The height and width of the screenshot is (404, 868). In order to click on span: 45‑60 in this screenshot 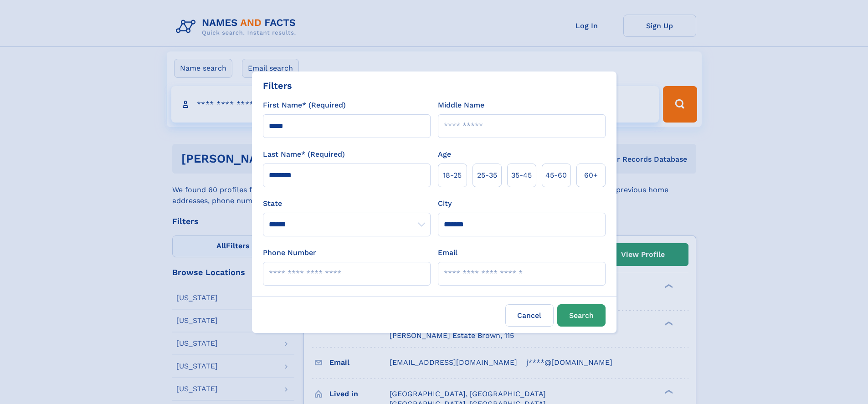, I will do `click(556, 175)`.